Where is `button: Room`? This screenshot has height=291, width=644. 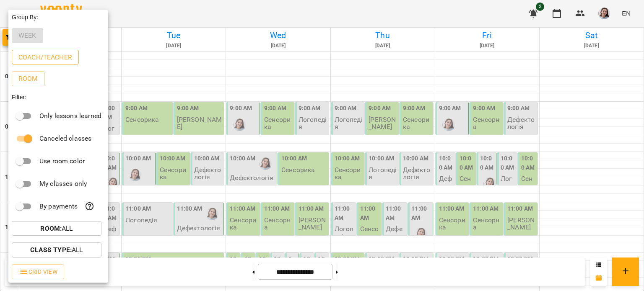 button: Room is located at coordinates (28, 79).